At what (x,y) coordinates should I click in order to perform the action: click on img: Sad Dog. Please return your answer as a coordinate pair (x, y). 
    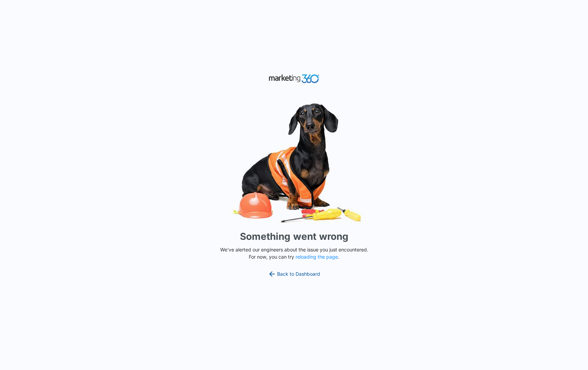
    Looking at the image, I should click on (294, 162).